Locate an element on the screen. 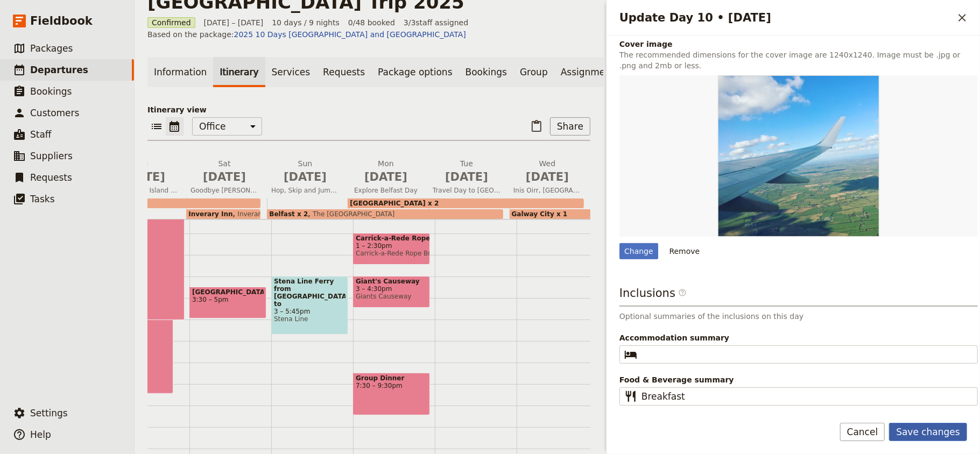  span: 3:30 – 5pm is located at coordinates (227, 299).